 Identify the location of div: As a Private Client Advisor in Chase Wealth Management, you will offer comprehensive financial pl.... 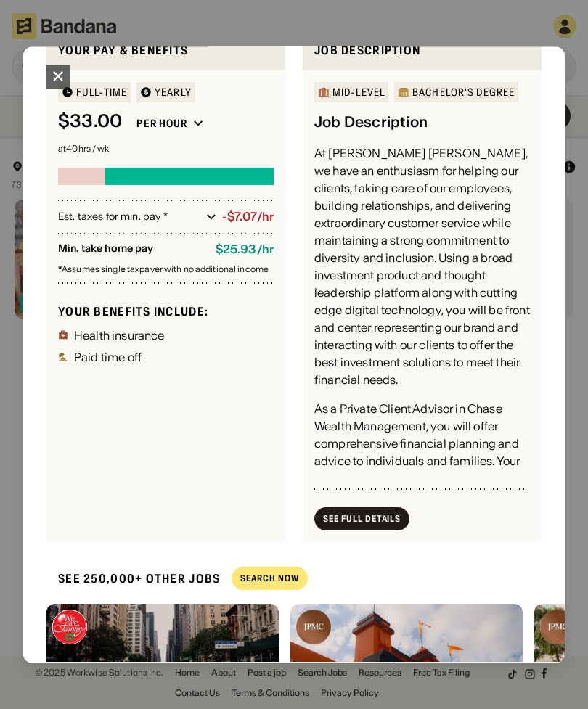
(422, 505).